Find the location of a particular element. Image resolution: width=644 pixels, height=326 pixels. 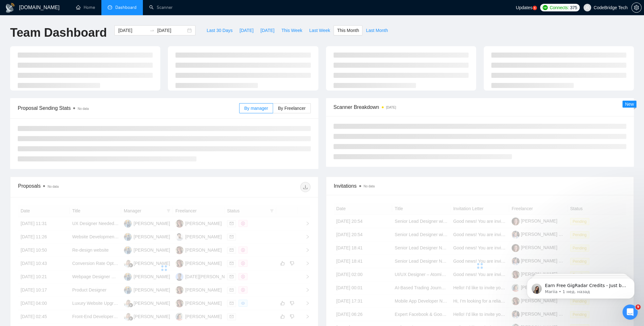

img: upwork-logo.png is located at coordinates (545, 8).